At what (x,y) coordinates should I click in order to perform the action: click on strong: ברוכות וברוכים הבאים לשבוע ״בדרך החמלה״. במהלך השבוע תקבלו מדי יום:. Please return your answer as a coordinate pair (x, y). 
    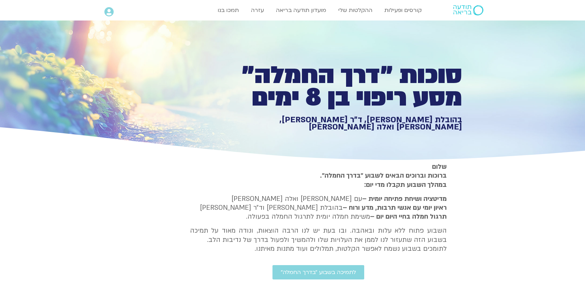
    Looking at the image, I should click on (383, 180).